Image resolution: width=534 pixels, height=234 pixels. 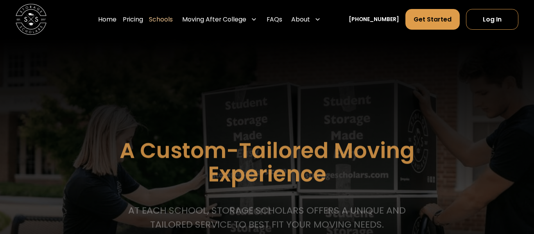 I want to click on a: FAQs, so click(x=275, y=19).